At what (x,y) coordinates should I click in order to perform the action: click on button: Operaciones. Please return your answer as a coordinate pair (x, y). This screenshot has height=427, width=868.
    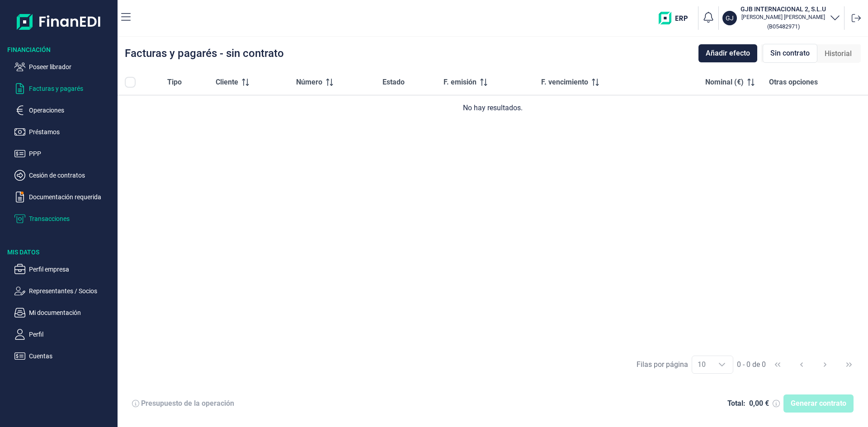
    Looking at the image, I should click on (64, 110).